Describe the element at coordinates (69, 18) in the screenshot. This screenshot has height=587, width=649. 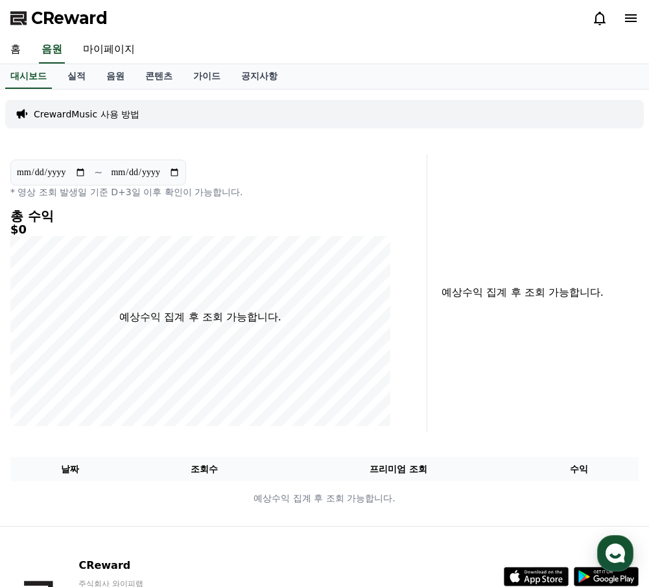
I see `span: CReward` at that location.